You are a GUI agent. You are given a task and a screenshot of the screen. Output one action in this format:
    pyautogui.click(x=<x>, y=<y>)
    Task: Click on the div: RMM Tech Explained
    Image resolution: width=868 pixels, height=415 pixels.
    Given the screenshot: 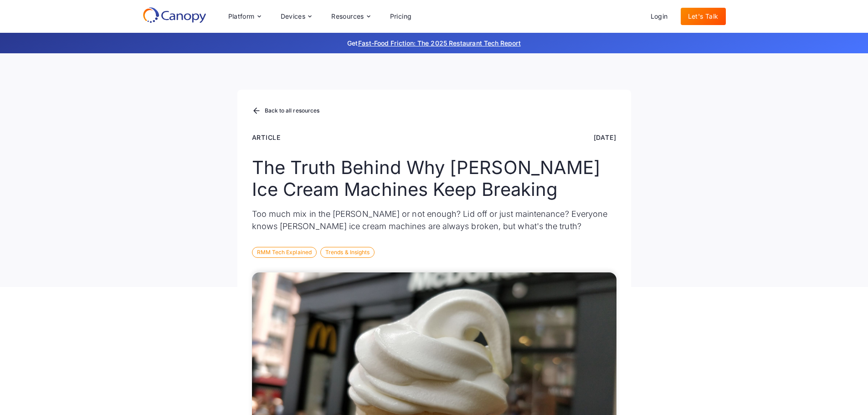 What is the action you would take?
    pyautogui.click(x=284, y=252)
    